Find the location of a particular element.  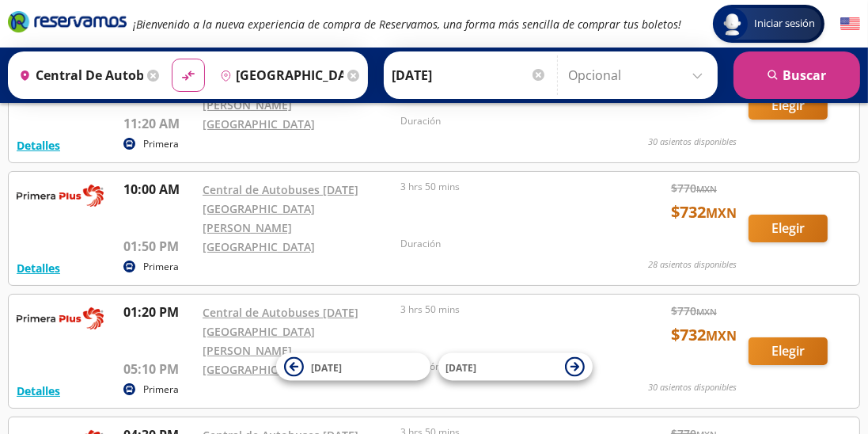

a: Brand Logo is located at coordinates (67, 23).